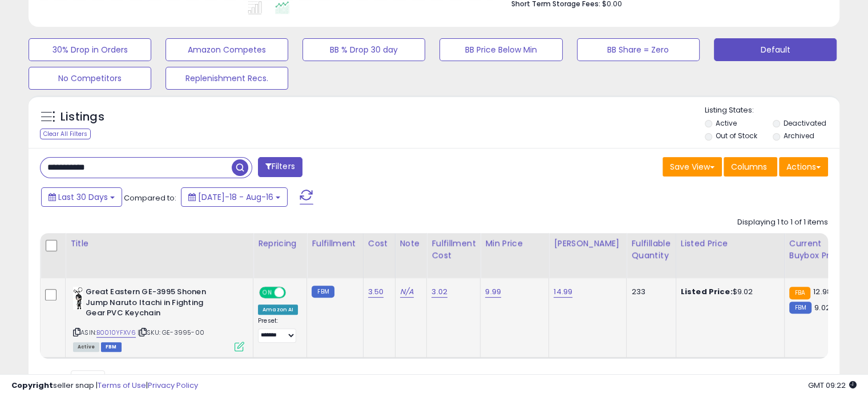 The image size is (868, 397). Describe the element at coordinates (89, 50) in the screenshot. I see `button: 30% Drop in Orders` at that location.